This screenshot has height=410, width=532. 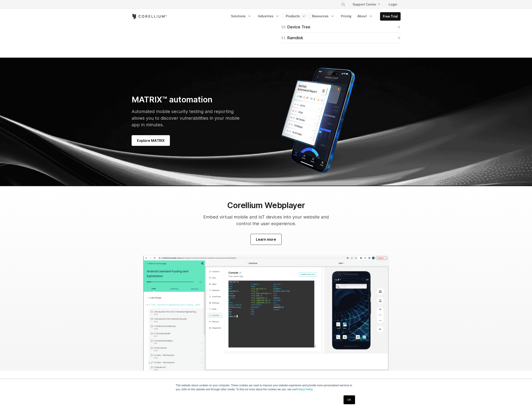 I want to click on a: Free Trial, so click(x=390, y=16).